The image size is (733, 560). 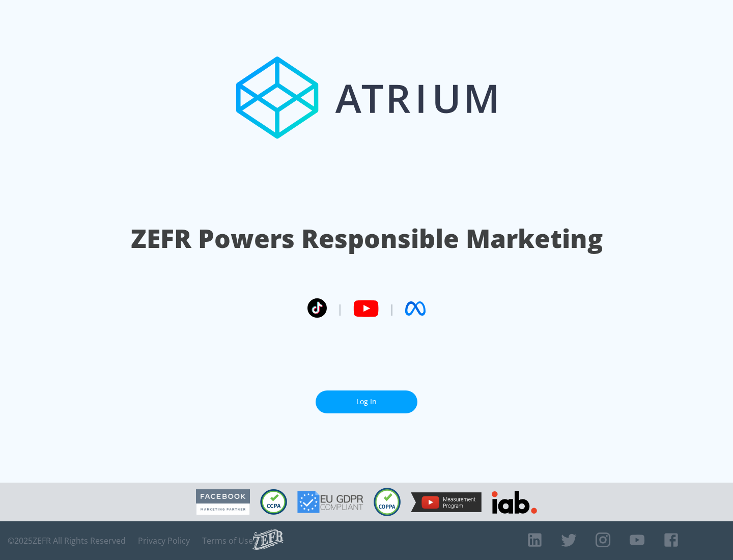 I want to click on h1: ZEFR Powers Responsible Marketing, so click(x=366, y=238).